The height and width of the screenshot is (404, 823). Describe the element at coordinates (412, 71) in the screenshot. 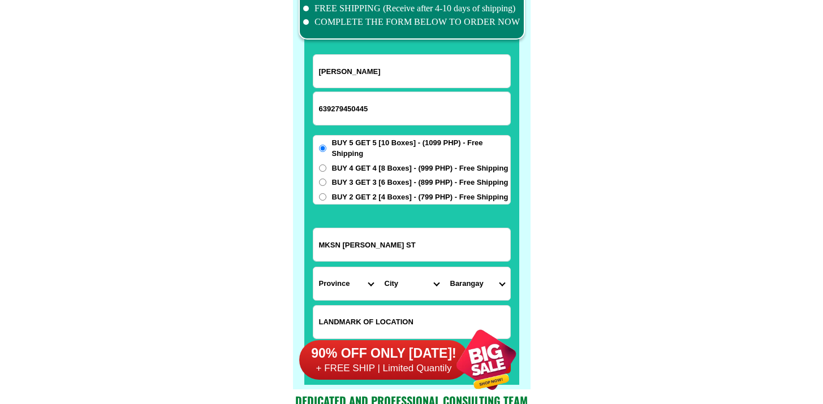

I see `input: Input full_name` at that location.